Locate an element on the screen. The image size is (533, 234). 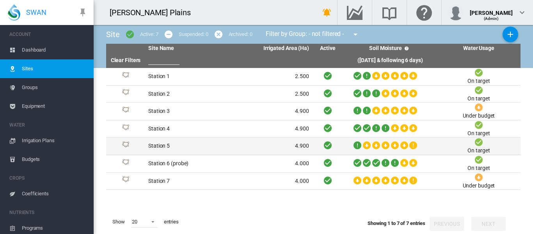
button: icon-bell-ring is located at coordinates (327, 12).